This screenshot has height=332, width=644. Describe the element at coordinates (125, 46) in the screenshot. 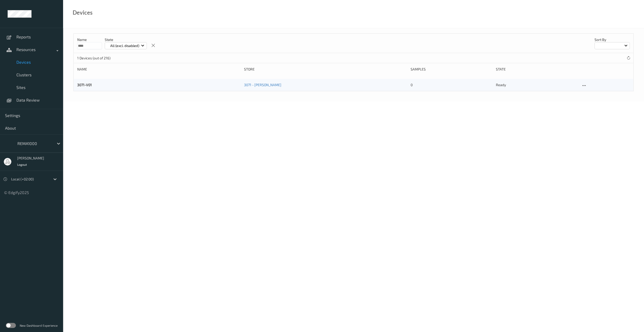

I see `p: All (excl. disabled)` at that location.